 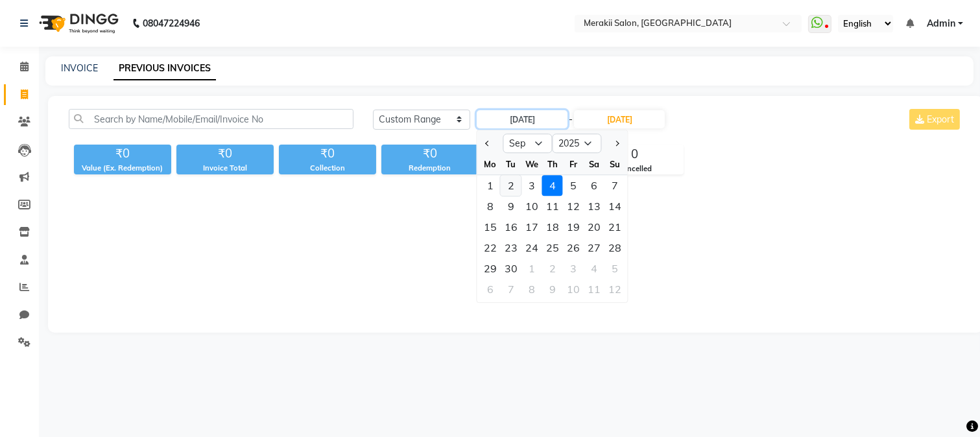 What do you see at coordinates (635, 154) in the screenshot?
I see `div: 0` at bounding box center [635, 154].